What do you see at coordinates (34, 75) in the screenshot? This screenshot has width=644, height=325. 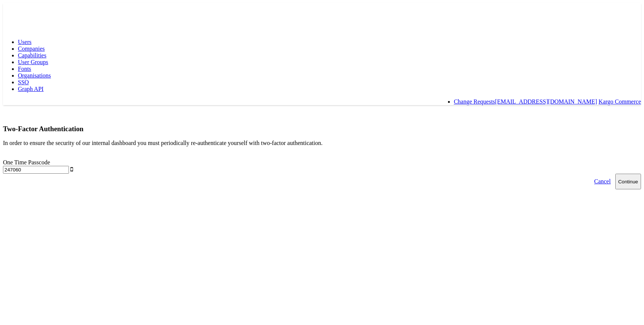 I see `a: Organisations` at bounding box center [34, 75].